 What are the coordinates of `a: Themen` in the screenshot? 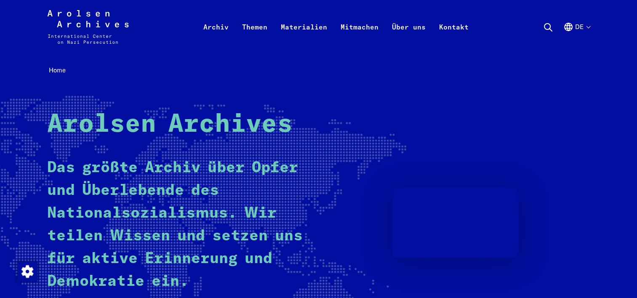 It's located at (255, 37).